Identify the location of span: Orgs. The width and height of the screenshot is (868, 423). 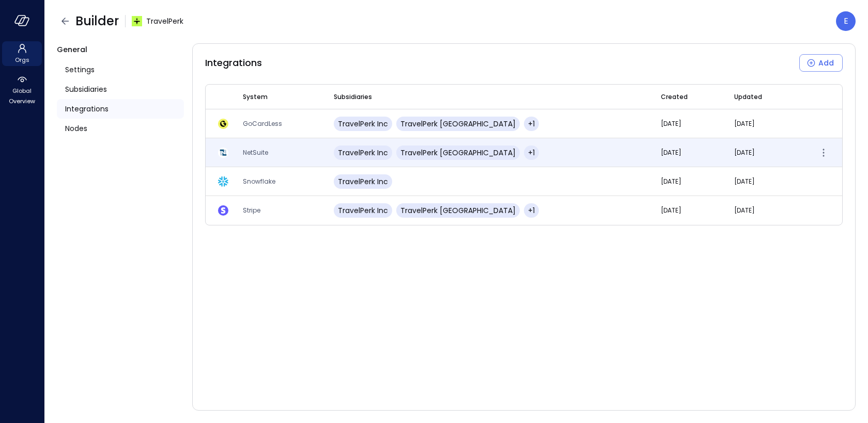
(22, 60).